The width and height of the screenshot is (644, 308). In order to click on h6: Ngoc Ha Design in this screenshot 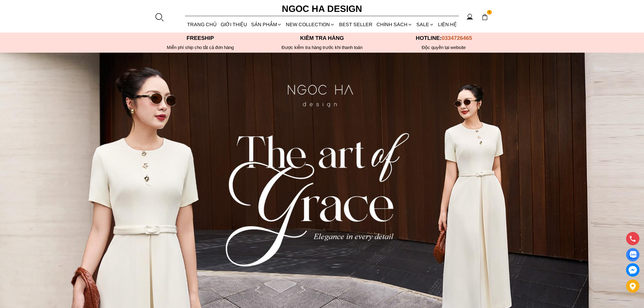, I will do `click(322, 9)`.